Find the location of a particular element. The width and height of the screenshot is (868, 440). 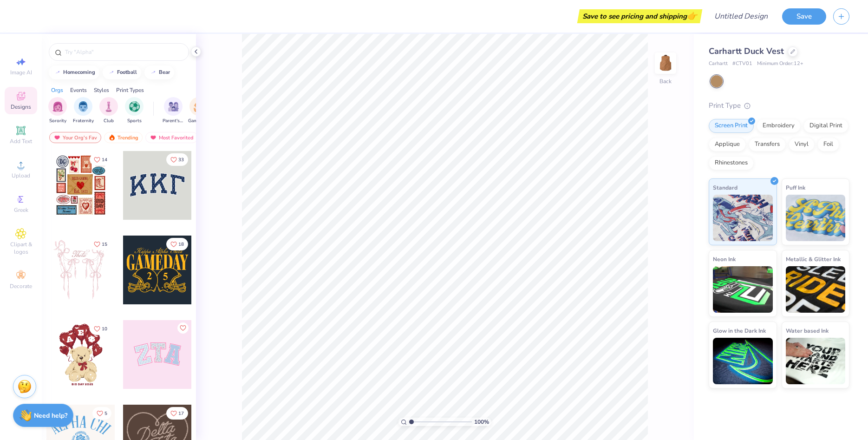

span: Fraternity is located at coordinates (83, 121).